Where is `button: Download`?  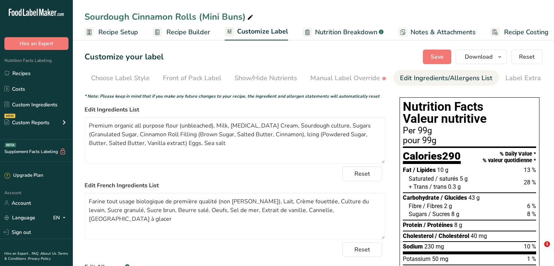
button: Download is located at coordinates (481, 57).